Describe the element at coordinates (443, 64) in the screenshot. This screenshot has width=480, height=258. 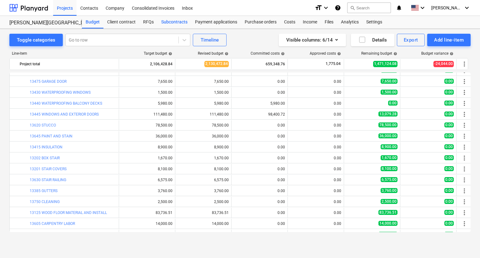
I see `span: -24,044.00` at that location.